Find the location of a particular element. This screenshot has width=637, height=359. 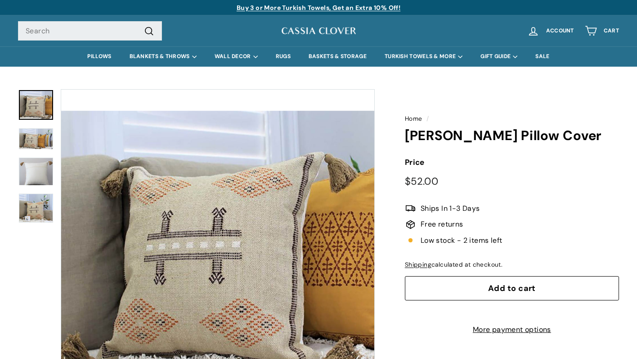

nav: breadcrumbs is located at coordinates (512, 119).